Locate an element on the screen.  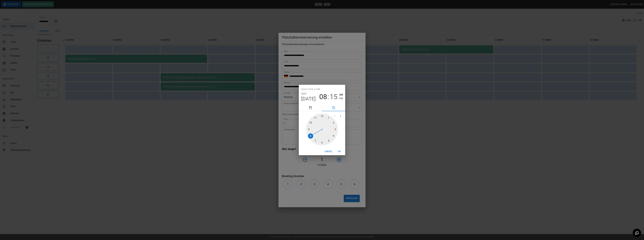
button: PM is located at coordinates (341, 99).